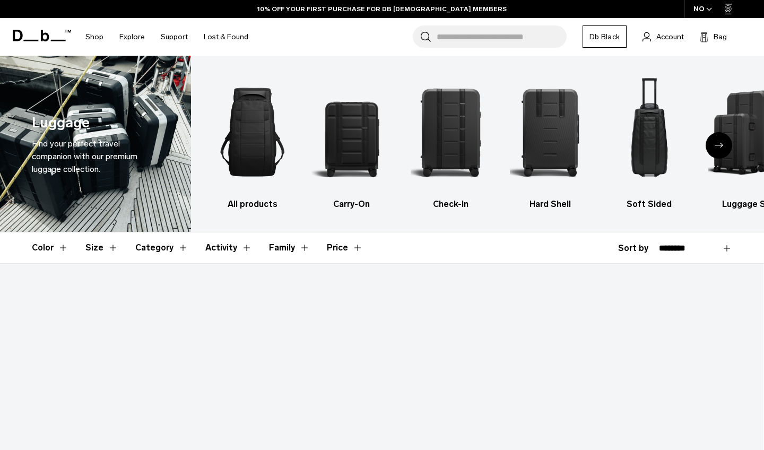 Image resolution: width=764 pixels, height=450 pixels. What do you see at coordinates (252, 141) in the screenshot?
I see `li: 1 / 6` at bounding box center [252, 141].